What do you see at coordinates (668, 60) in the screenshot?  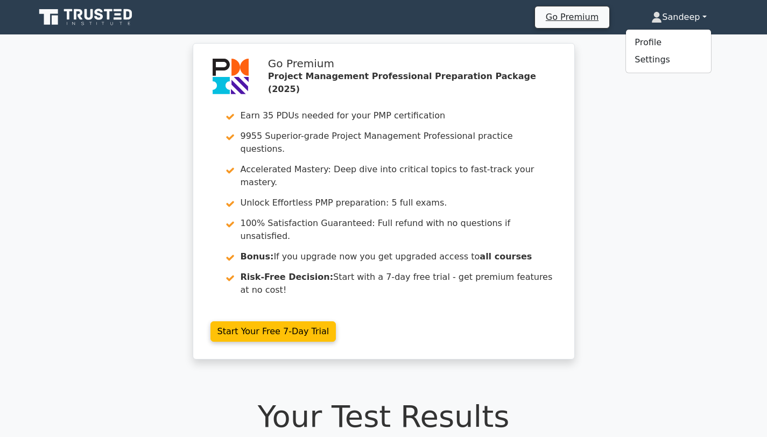 I see `a: Settings` at bounding box center [668, 60].